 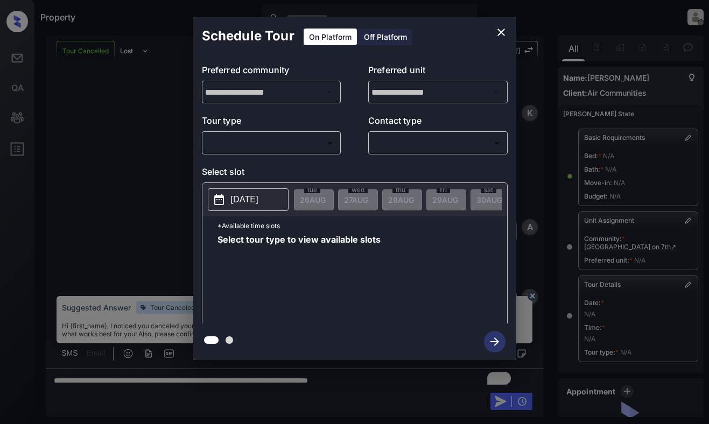 I want to click on p: Tour type, so click(x=271, y=123).